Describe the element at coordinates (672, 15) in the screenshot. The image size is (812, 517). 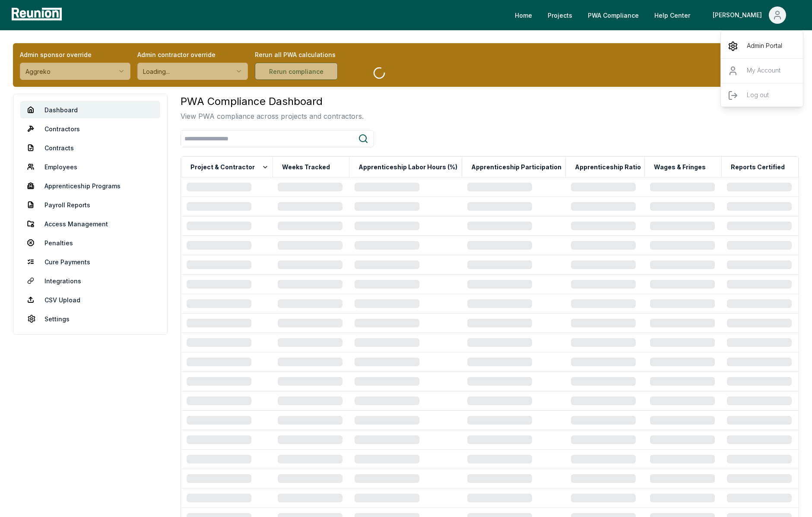
I see `a: Help Center` at that location.